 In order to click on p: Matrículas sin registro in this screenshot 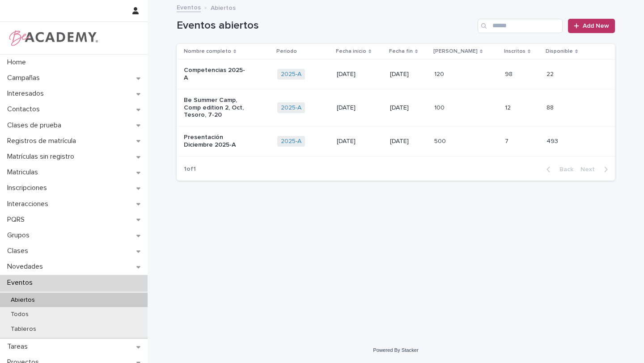, I will do `click(43, 157)`.